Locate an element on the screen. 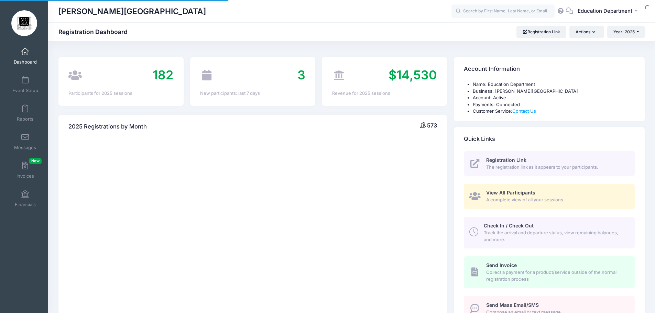 The width and height of the screenshot is (655, 313). span: Event Setup is located at coordinates (25, 90).